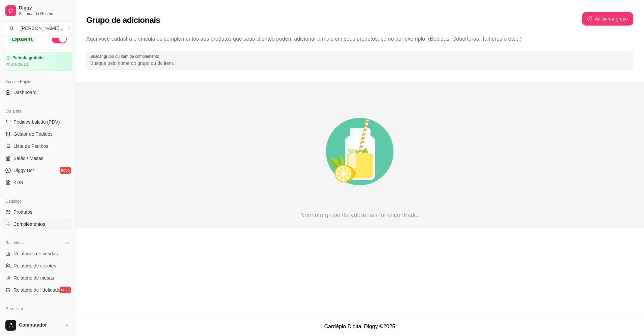 The image size is (644, 336). I want to click on a: Relatórios de vendas, so click(37, 254).